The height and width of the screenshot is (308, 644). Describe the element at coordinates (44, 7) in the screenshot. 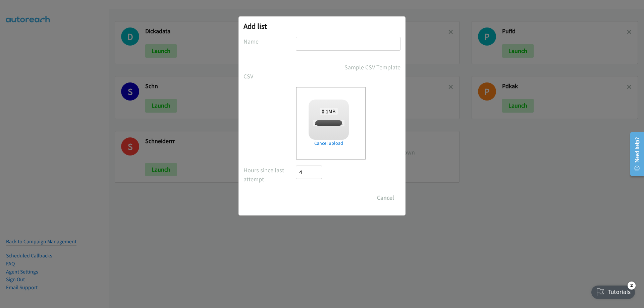

I see `upt-list-badge: 2` at that location.